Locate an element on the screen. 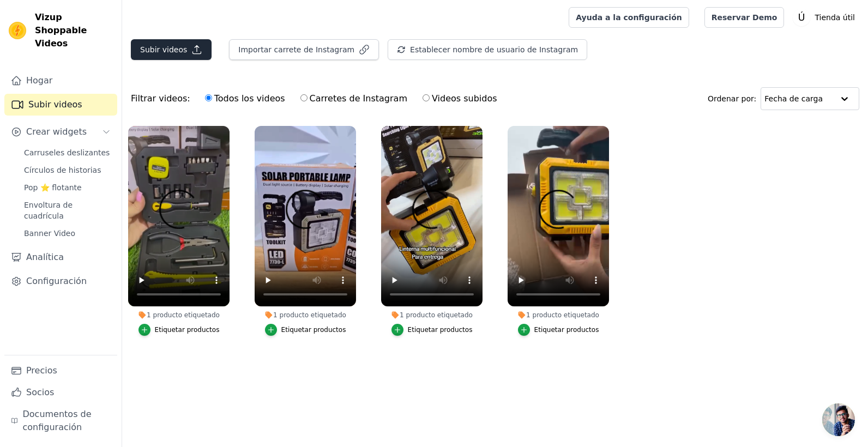  button: Crear widgets is located at coordinates (60, 132).